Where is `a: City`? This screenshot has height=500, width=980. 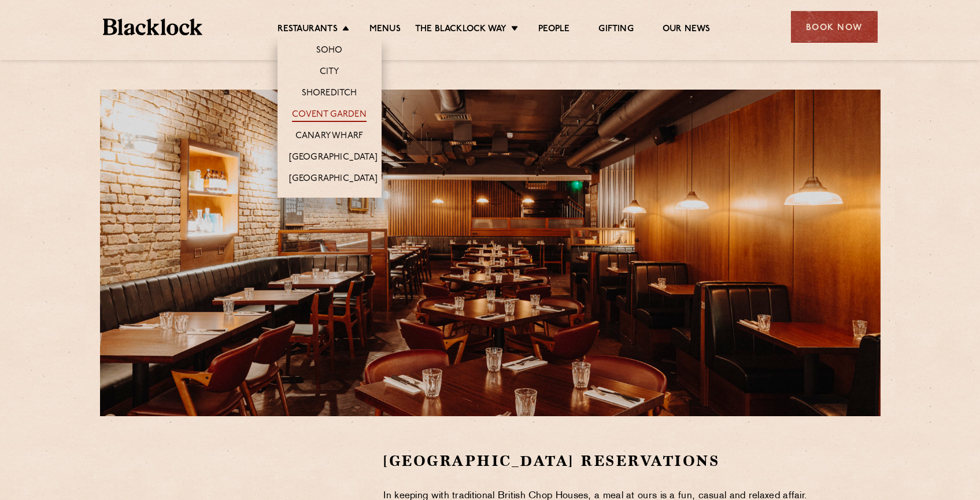
a: City is located at coordinates (330, 73).